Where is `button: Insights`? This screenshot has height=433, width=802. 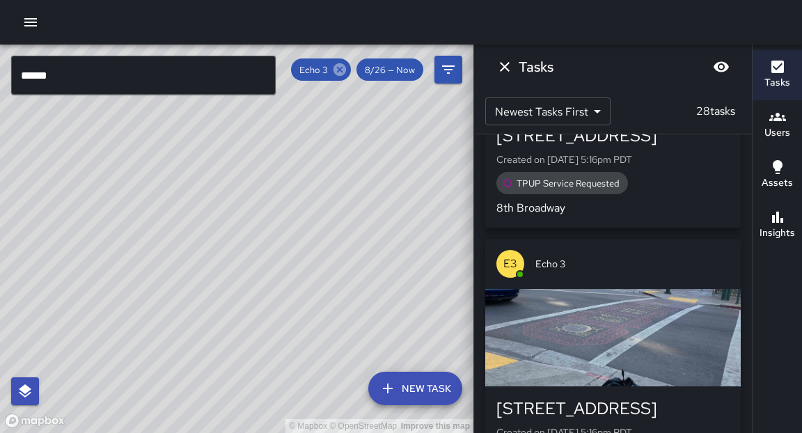
button: Insights is located at coordinates (777, 226).